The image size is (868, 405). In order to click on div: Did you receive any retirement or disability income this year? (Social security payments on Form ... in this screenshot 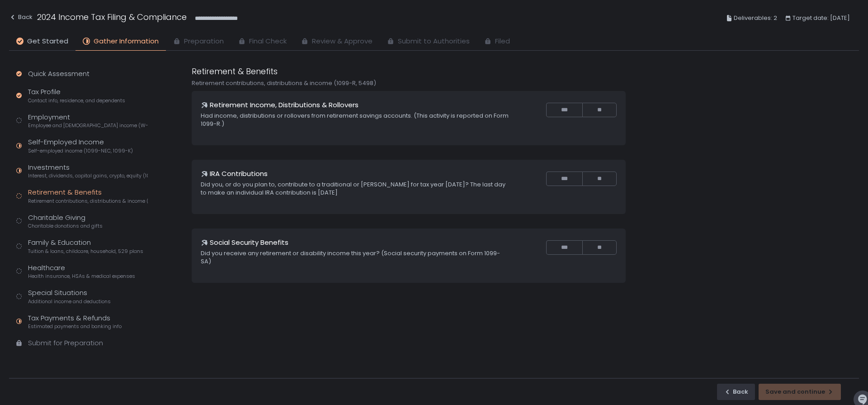, I will do `click(356, 258)`.